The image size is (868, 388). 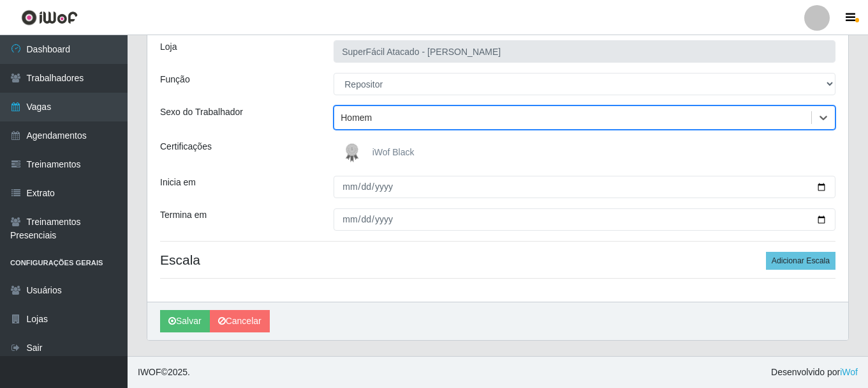 I want to click on h4: Escala, so click(x=497, y=259).